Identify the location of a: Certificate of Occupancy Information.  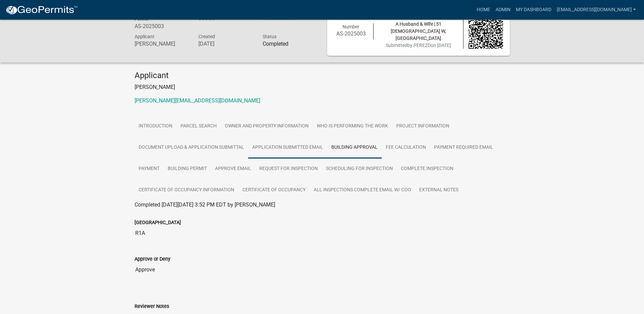
(186, 190).